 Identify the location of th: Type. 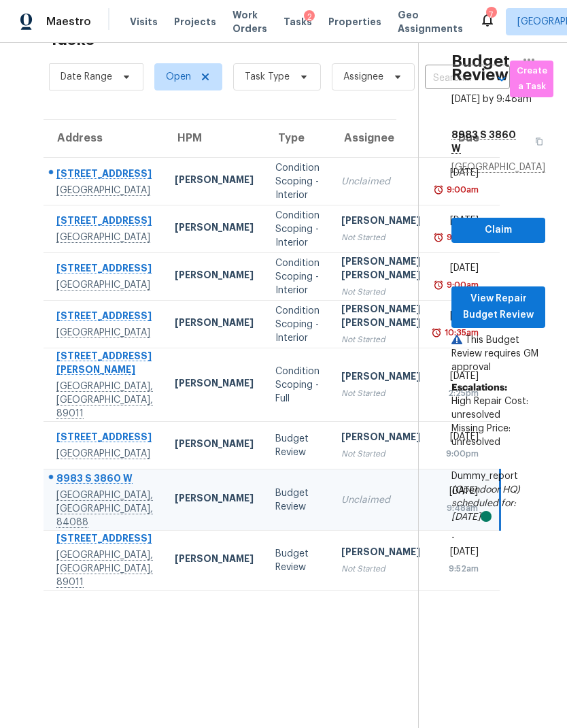
(297, 139).